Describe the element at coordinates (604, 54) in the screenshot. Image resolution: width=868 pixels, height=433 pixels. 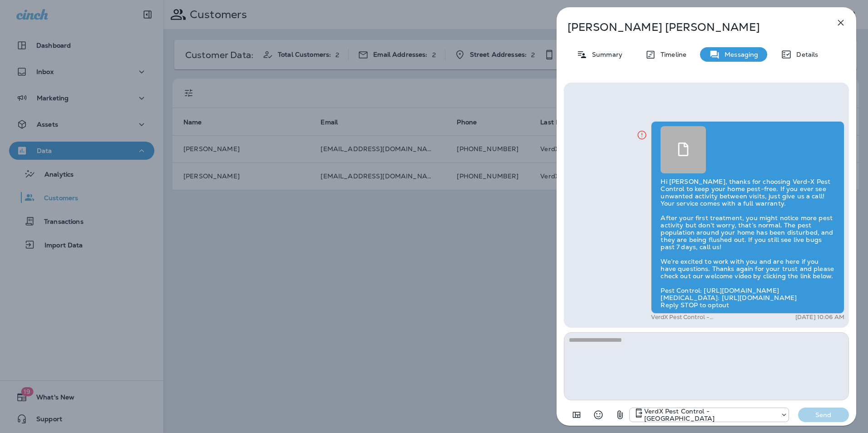
I see `p: Summary` at that location.